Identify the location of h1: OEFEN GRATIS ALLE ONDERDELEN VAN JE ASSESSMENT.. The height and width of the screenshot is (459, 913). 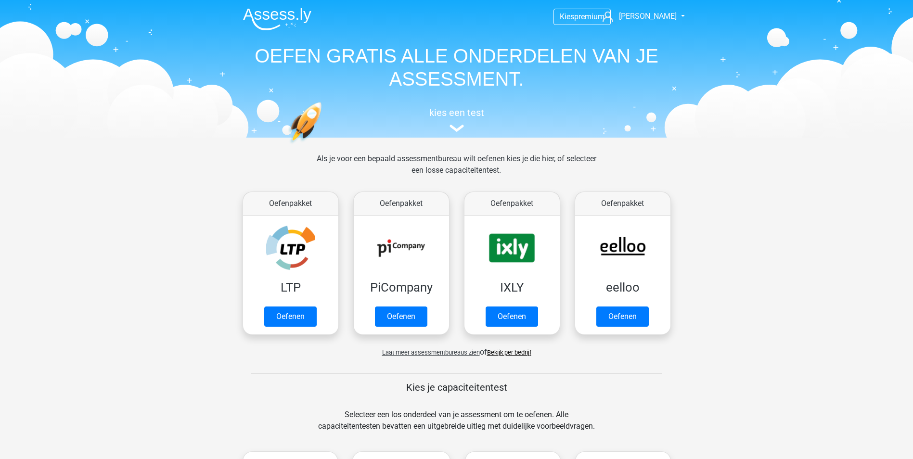
(457, 67).